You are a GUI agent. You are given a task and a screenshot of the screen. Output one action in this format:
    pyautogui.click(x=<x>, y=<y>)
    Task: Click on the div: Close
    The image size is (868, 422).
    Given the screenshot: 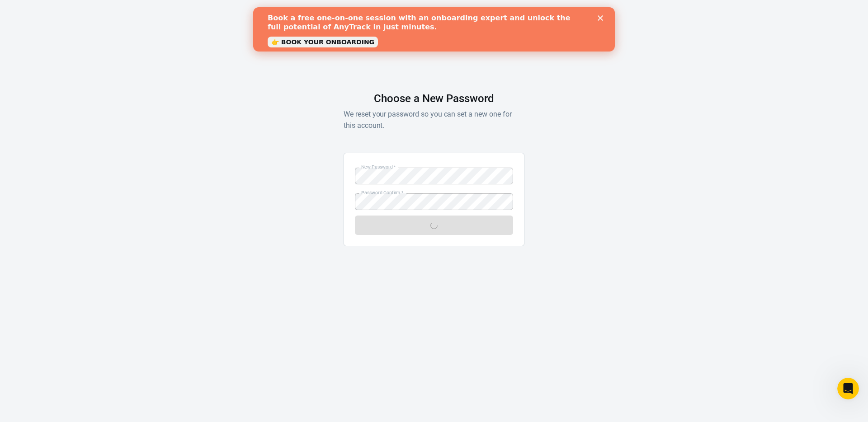 What is the action you would take?
    pyautogui.click(x=349, y=11)
    